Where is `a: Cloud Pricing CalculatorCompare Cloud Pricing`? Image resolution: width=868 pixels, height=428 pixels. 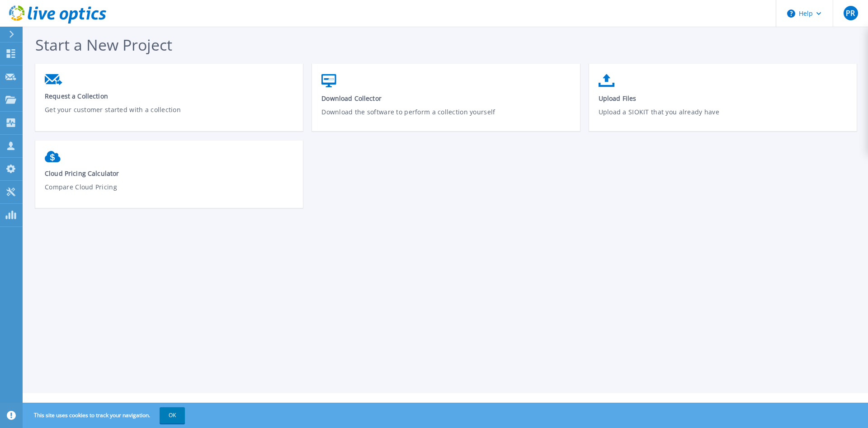 a: Cloud Pricing CalculatorCompare Cloud Pricing is located at coordinates (169, 178).